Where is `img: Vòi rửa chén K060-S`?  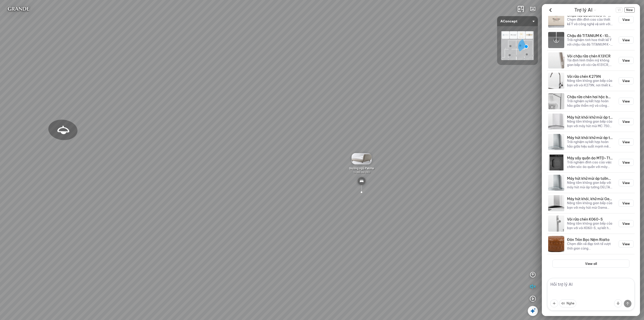 img: Vòi rửa chén K060-S is located at coordinates (556, 224).